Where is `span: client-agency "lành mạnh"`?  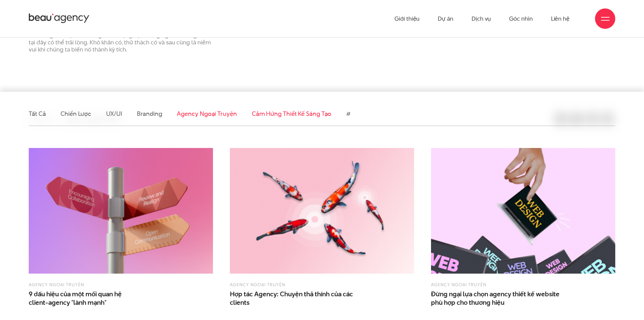 span: client-agency "lành mạnh" is located at coordinates (68, 302).